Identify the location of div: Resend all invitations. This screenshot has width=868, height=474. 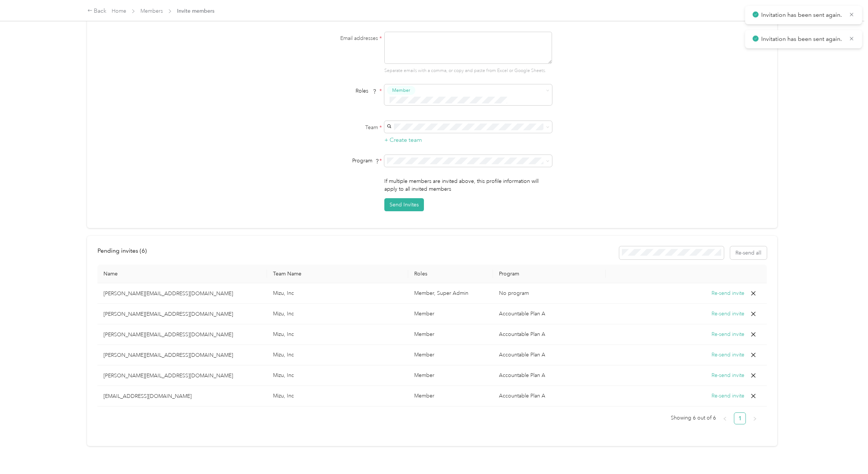
(693, 253).